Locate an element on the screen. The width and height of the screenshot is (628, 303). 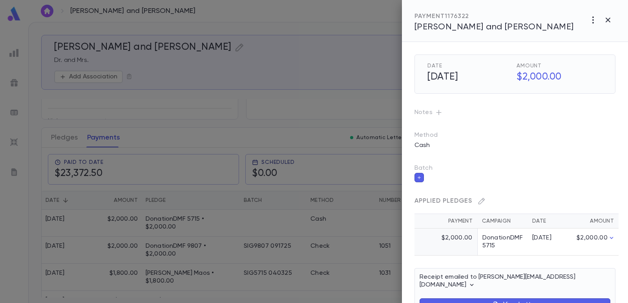
div: PAYMENT 1176322 is located at coordinates (494, 16).